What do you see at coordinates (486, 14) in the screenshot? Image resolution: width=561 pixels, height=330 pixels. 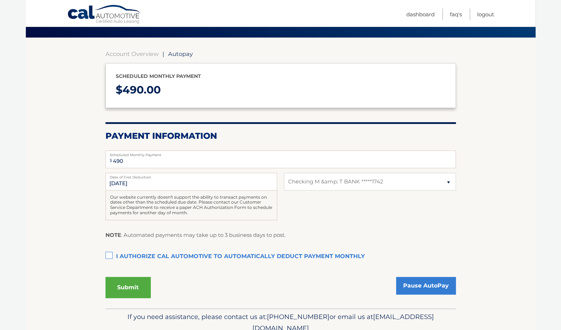 I see `a: Logout` at bounding box center [486, 14].